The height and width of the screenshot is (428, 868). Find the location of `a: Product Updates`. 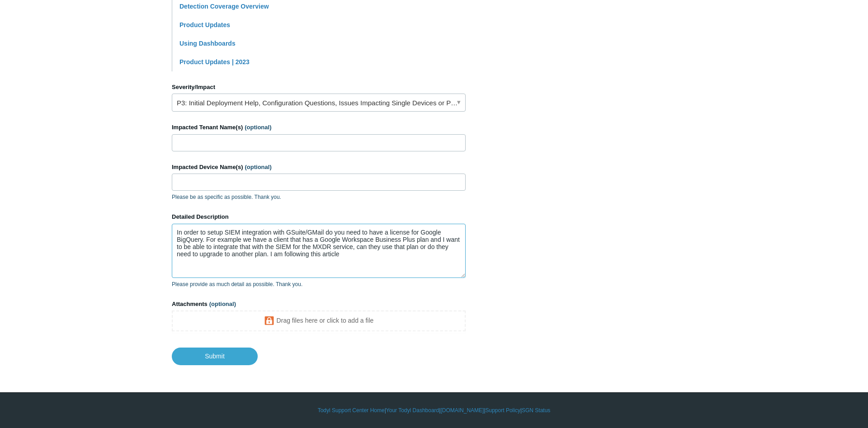

a: Product Updates is located at coordinates (204, 25).